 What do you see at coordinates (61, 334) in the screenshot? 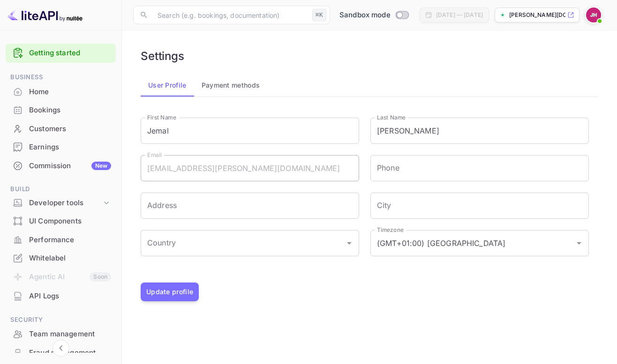
I see `a: Team management` at bounding box center [61, 334].